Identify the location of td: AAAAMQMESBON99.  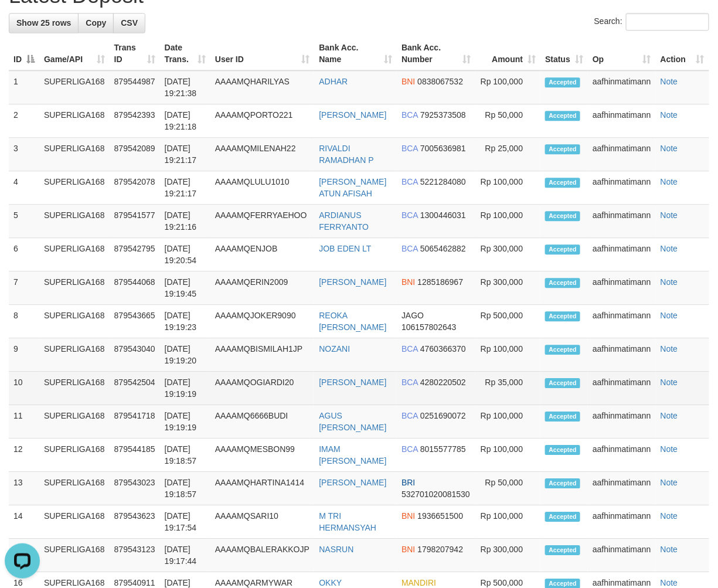
(262, 455).